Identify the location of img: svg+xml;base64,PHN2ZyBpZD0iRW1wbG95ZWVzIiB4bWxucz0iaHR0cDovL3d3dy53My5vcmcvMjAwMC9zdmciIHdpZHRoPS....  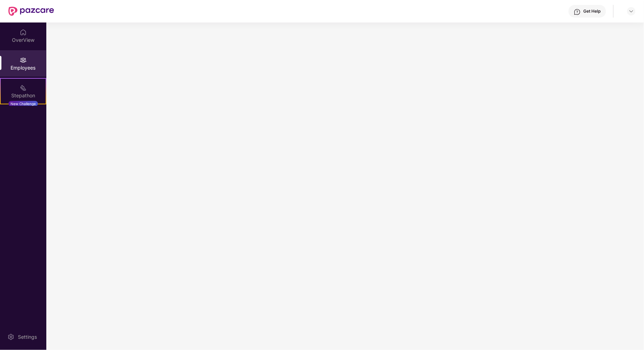
(23, 60).